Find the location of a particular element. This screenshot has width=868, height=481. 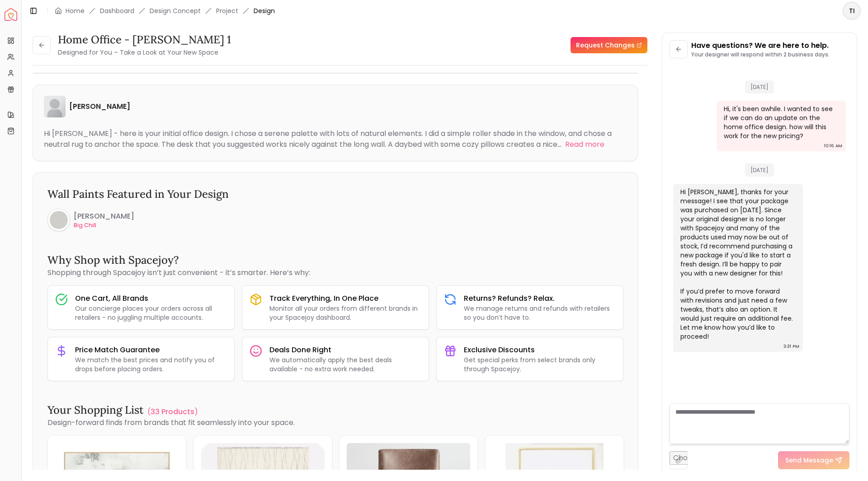

span: Design is located at coordinates (264, 11).